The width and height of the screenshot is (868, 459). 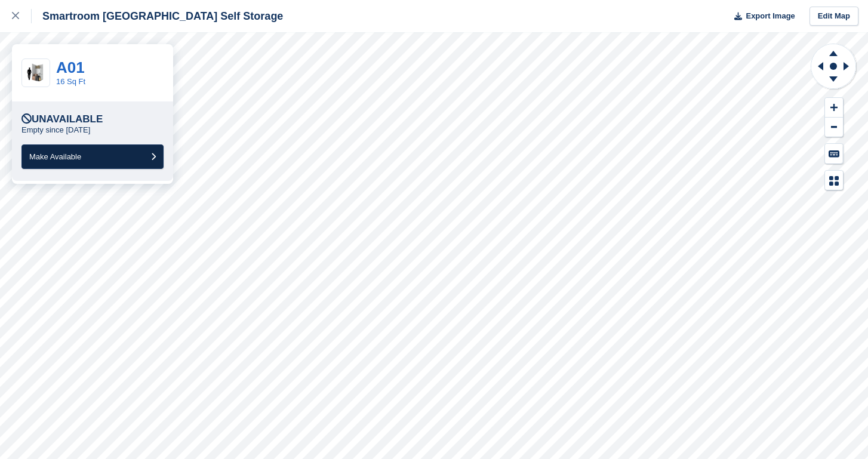 I want to click on a: A01, so click(x=70, y=68).